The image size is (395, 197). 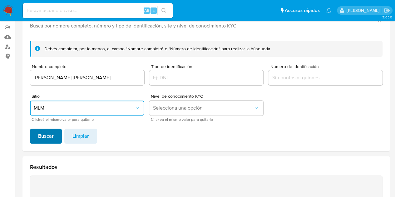 What do you see at coordinates (147, 10) in the screenshot?
I see `span: Alt` at bounding box center [147, 10].